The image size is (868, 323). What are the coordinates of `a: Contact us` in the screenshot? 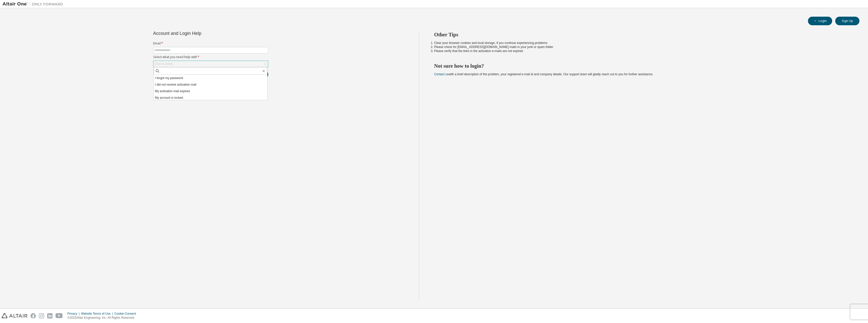 It's located at (441, 74).